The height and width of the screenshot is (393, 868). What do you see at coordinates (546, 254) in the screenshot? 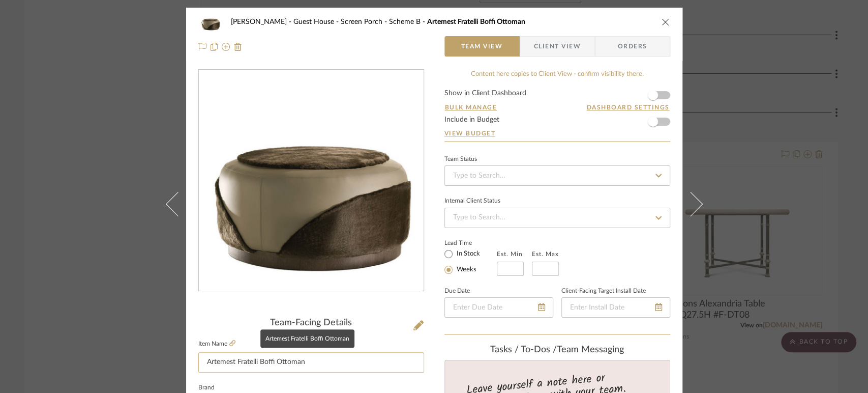
I see `label: Est. Max` at bounding box center [546, 254].